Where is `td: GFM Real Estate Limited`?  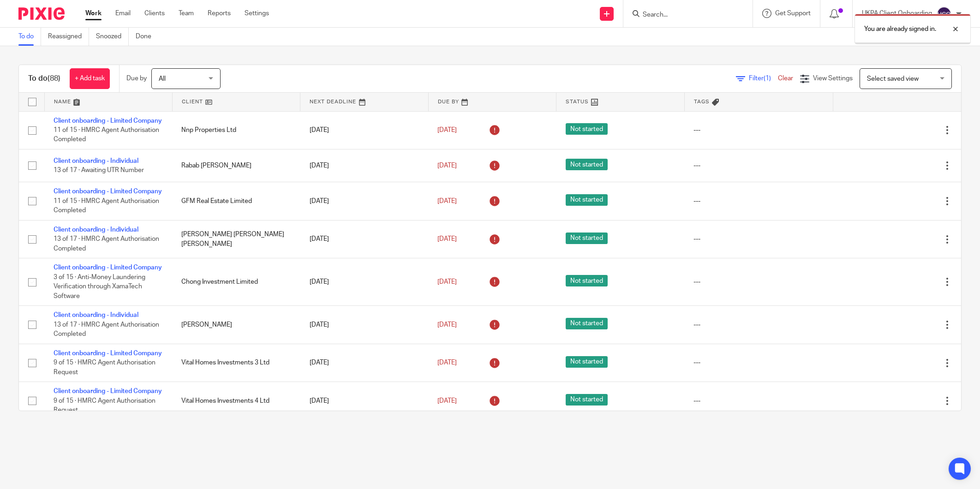 td: GFM Real Estate Limited is located at coordinates (236, 201).